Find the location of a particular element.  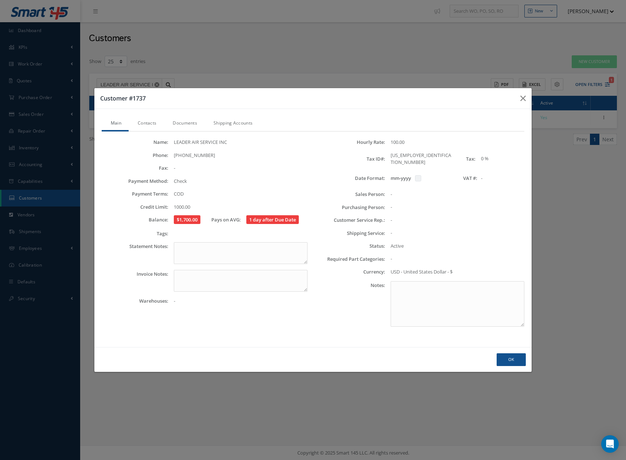

label: Warehouses: is located at coordinates (132, 301).